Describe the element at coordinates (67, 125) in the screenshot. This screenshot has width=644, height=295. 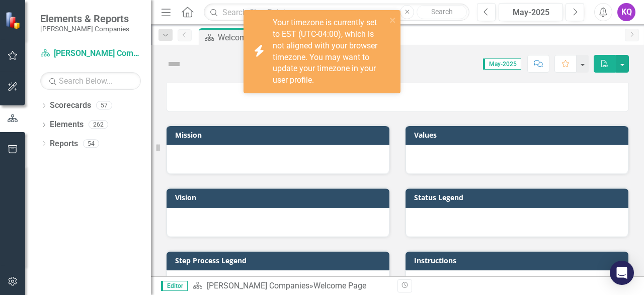
I see `a: Elements` at that location.